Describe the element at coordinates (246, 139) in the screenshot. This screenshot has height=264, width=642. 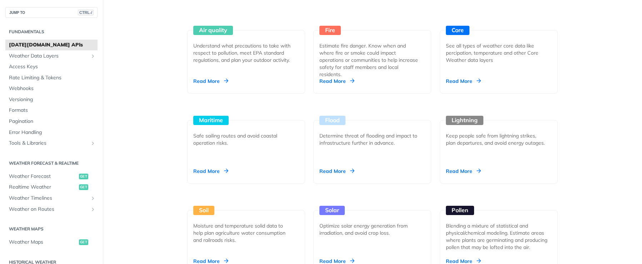
I see `a: Maritime Safe sailing routes and avoid coastal operation risks. Read More` at that location.